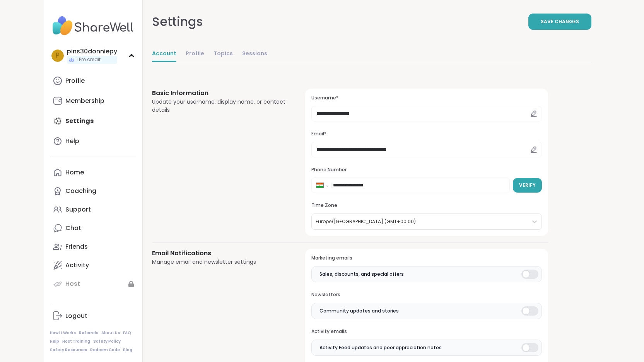  Describe the element at coordinates (93, 247) in the screenshot. I see `a: Friends` at that location.